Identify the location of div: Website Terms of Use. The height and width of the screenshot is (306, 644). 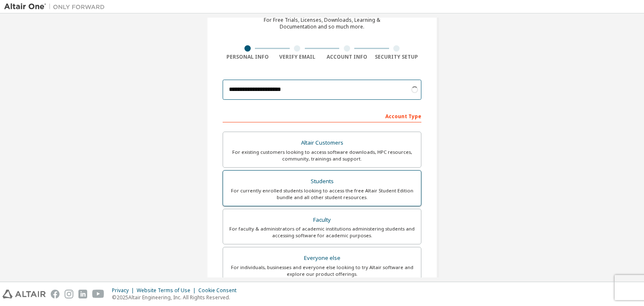
(168, 290).